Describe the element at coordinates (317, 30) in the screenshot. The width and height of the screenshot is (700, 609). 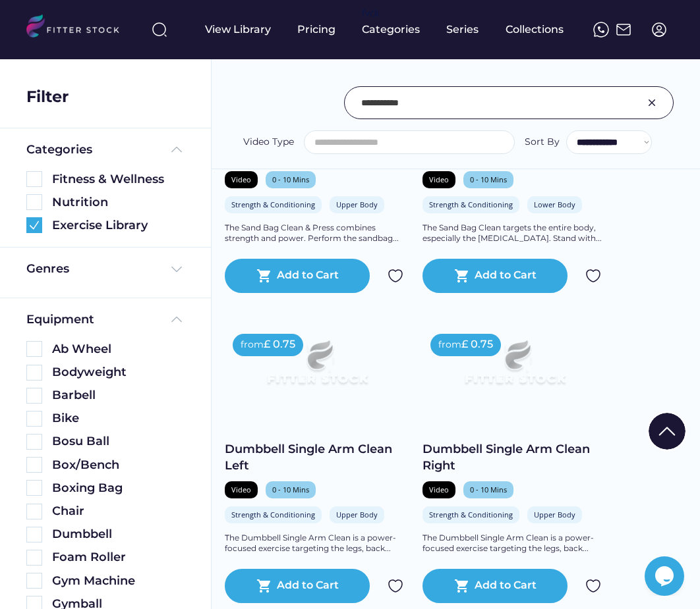
I see `div: Pricing` at that location.